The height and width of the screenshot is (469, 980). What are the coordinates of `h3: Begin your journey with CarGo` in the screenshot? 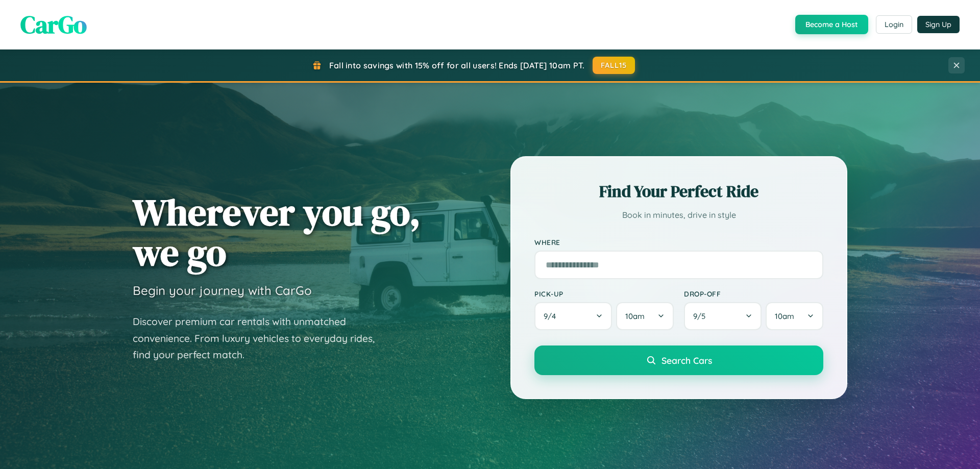 It's located at (222, 291).